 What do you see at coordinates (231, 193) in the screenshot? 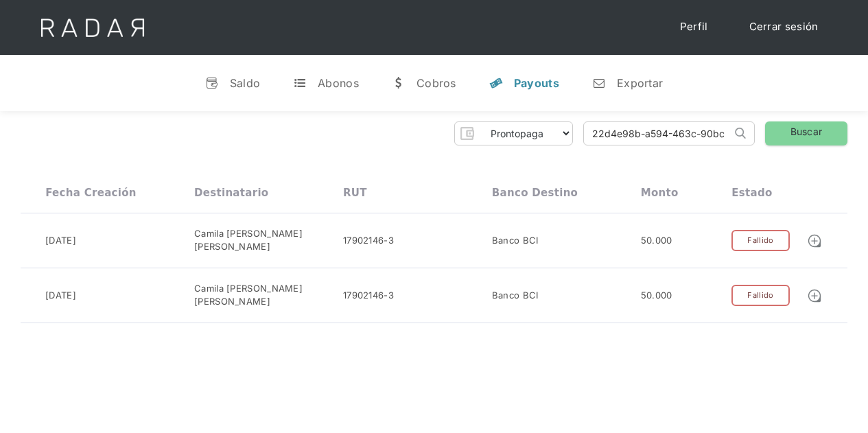
I see `div: Destinatario` at bounding box center [231, 193].